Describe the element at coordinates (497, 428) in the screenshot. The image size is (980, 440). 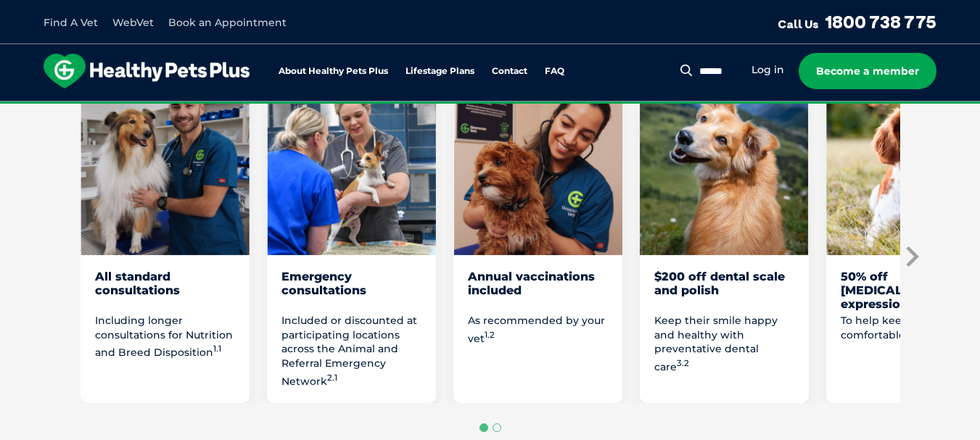
I see `button: Go to page 2` at that location.